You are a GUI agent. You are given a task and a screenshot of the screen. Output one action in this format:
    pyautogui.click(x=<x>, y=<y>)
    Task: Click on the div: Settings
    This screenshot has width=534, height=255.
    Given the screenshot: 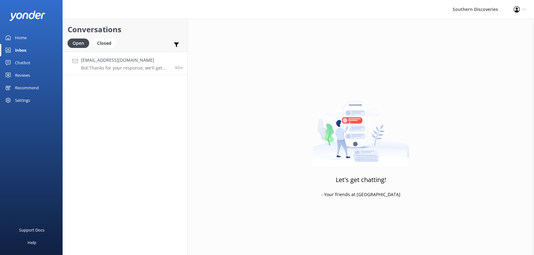 What is the action you would take?
    pyautogui.click(x=23, y=100)
    